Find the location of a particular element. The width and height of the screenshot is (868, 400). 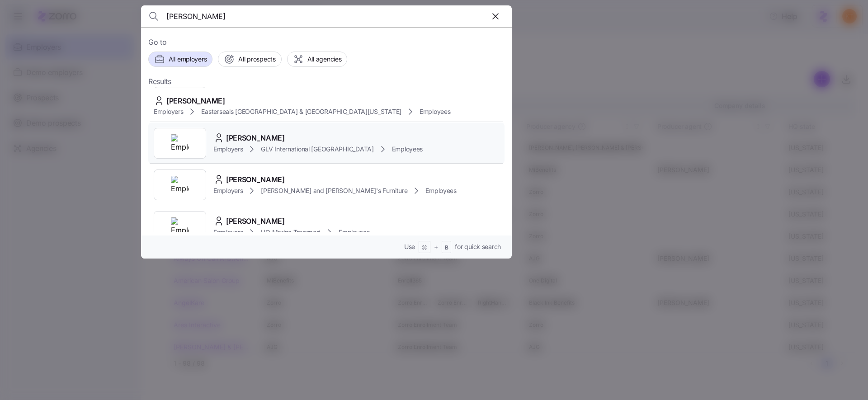

span: Go to is located at coordinates (326, 42).